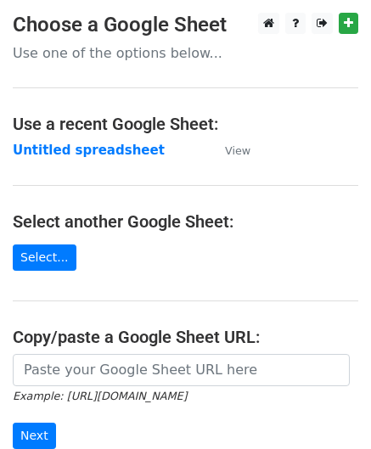 Image resolution: width=371 pixels, height=449 pixels. What do you see at coordinates (88, 150) in the screenshot?
I see `strong: Untitled spreadsheet` at bounding box center [88, 150].